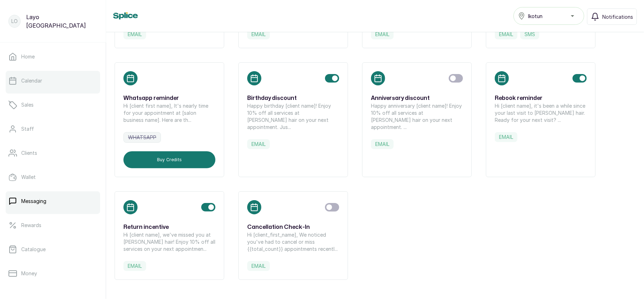  I want to click on h3: Return incentive, so click(170, 227).